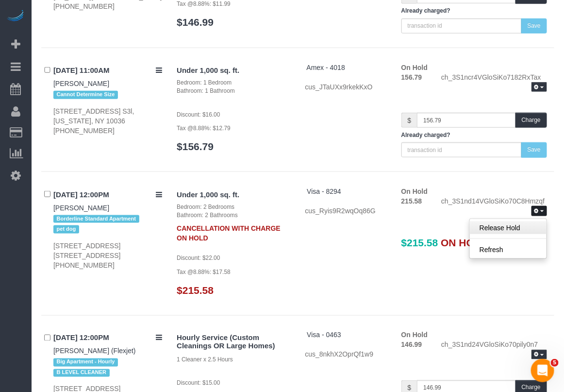 The height and width of the screenshot is (392, 564). Describe the element at coordinates (346, 87) in the screenshot. I see `div: cus_JTaUXx9rkekKxO` at that location.